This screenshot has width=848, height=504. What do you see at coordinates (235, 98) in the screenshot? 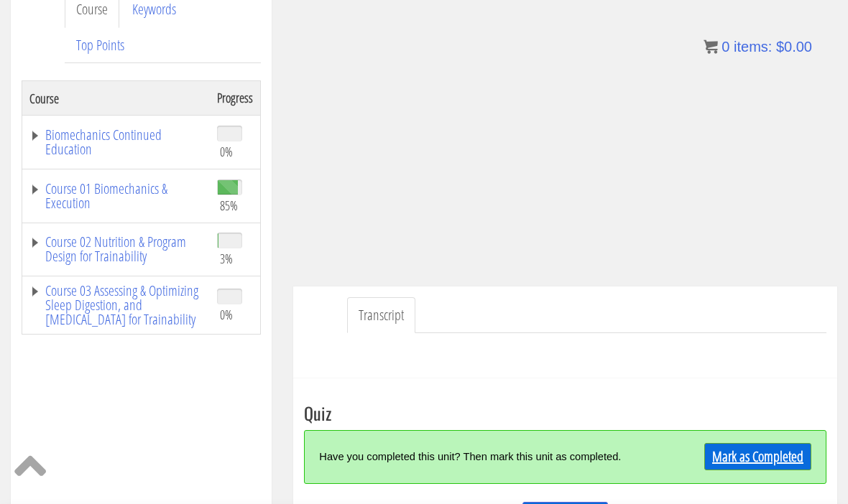
I see `th: Progress` at bounding box center [235, 98].